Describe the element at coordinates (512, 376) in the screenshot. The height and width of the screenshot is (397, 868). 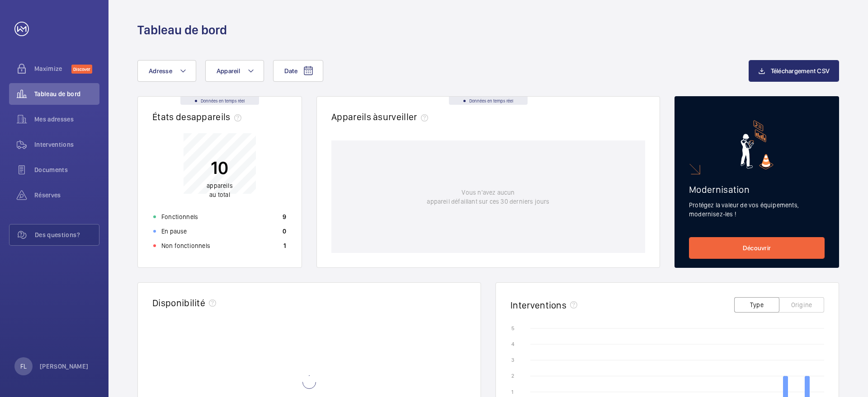
I see `text: 2` at that location.